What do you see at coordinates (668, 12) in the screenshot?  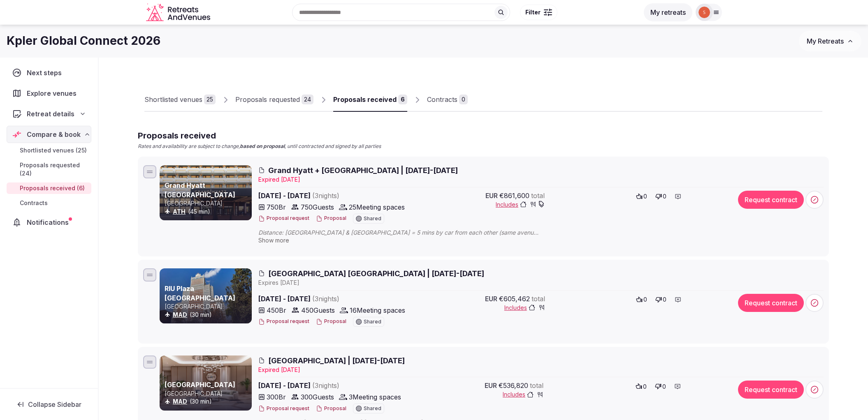 I see `a: My retreats` at bounding box center [668, 12].